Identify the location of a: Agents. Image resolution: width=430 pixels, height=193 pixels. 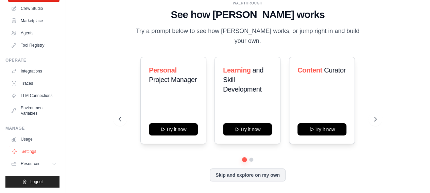
(34, 33).